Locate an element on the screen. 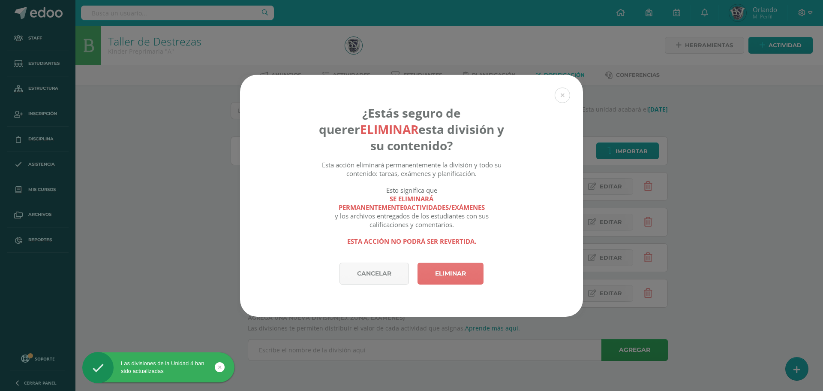 The height and width of the screenshot is (391, 823). div: Esta acción eliminará permanentemente la división y todo su contenido: tareas, exámenes y planifi... is located at coordinates (412, 169).